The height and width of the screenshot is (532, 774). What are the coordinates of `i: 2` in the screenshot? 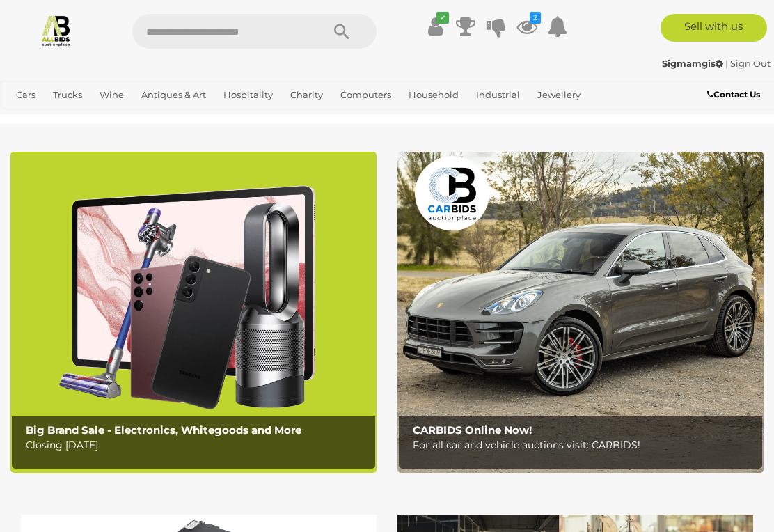 It's located at (535, 17).